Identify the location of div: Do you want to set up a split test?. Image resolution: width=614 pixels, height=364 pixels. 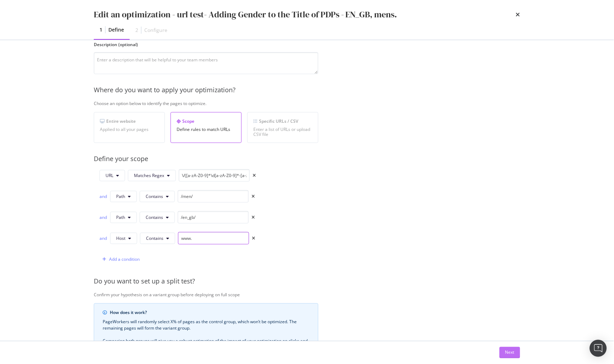
(324, 282).